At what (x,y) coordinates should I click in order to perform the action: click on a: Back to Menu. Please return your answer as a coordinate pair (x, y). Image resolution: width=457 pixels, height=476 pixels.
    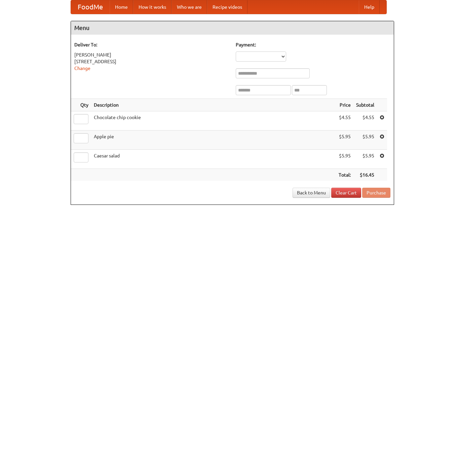
    Looking at the image, I should click on (312, 193).